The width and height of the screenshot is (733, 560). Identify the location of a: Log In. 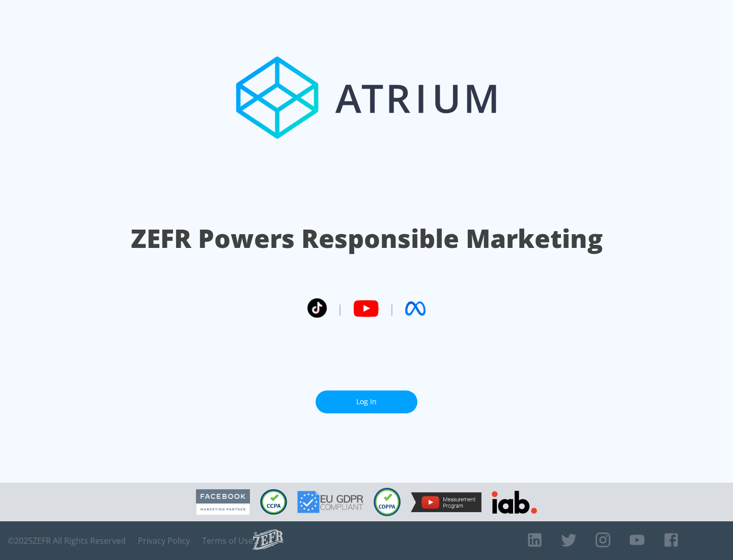
(366, 402).